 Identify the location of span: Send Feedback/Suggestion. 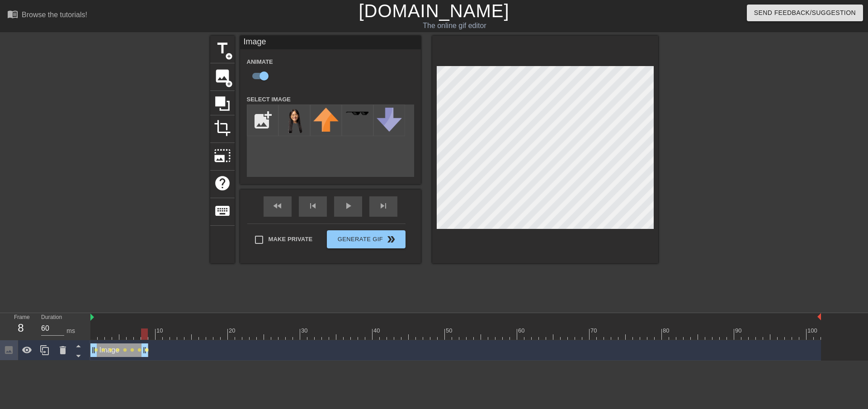
(805, 12).